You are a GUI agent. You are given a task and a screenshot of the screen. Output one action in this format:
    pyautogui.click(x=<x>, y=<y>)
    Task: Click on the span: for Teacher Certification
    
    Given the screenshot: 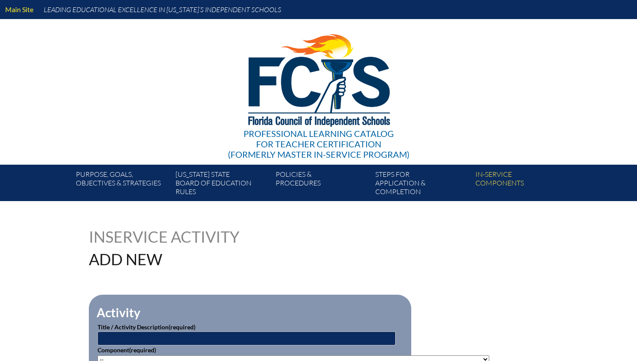 What is the action you would take?
    pyautogui.click(x=319, y=144)
    